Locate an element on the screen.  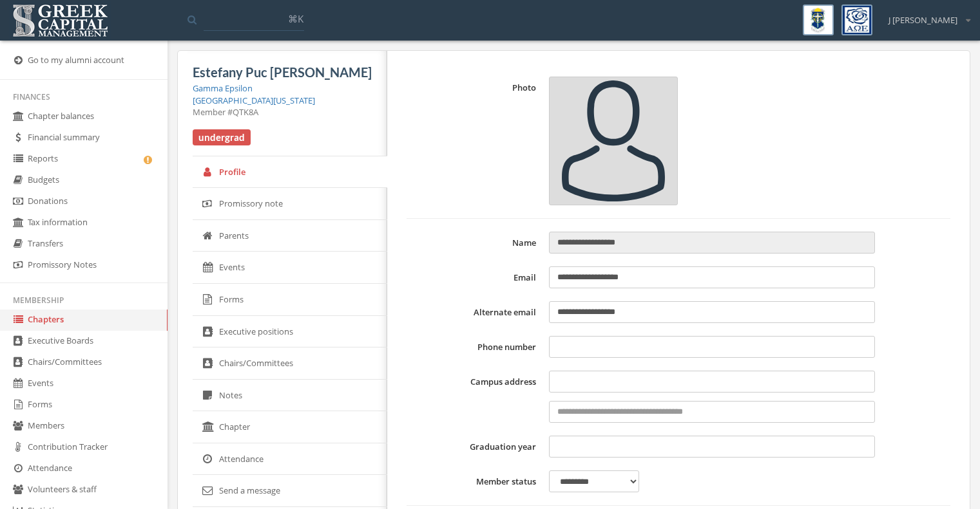
label: Phone number is located at coordinates (475, 347).